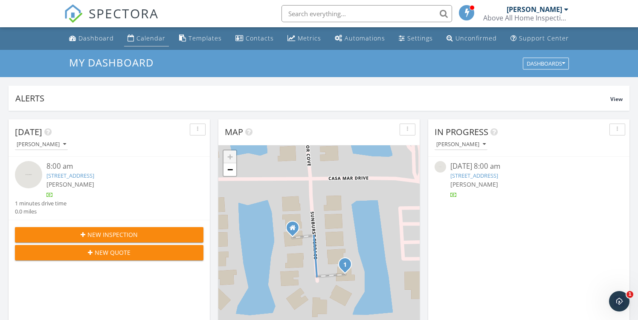 The width and height of the screenshot is (638, 320). What do you see at coordinates (109, 253) in the screenshot?
I see `button: New Quote` at bounding box center [109, 253].